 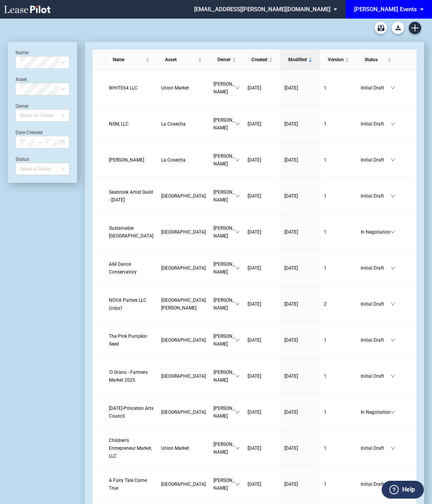 I want to click on span: 'O Grano - Farmers Market 2025, so click(x=128, y=376).